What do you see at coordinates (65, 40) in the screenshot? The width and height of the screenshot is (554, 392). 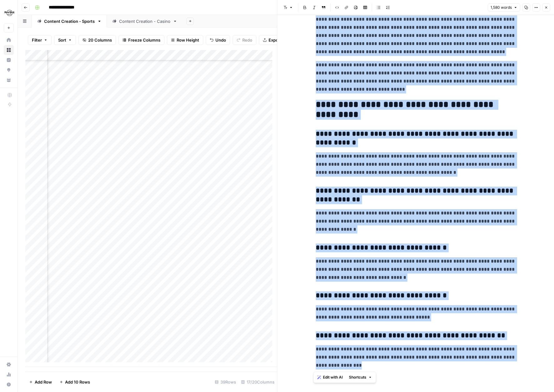 I see `button: Sort` at bounding box center [65, 40].